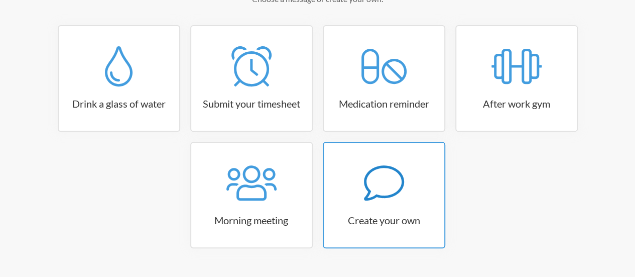 Image resolution: width=635 pixels, height=277 pixels. Describe the element at coordinates (119, 103) in the screenshot. I see `h3: Drink a glass of water` at that location.